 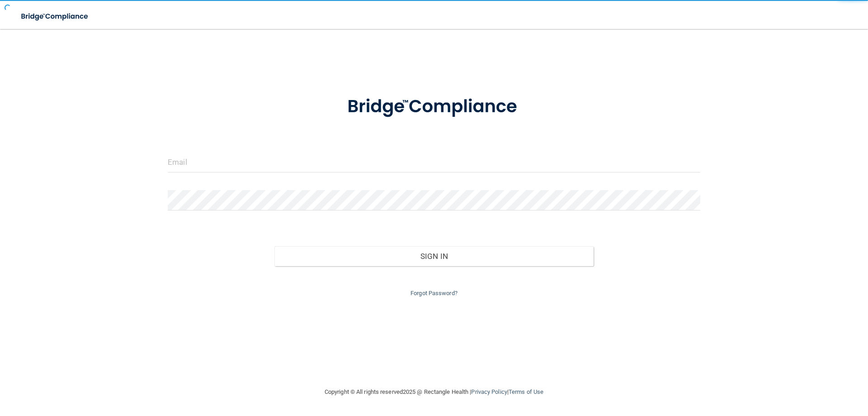 What do you see at coordinates (434, 256) in the screenshot?
I see `button: Sign In` at bounding box center [434, 256].